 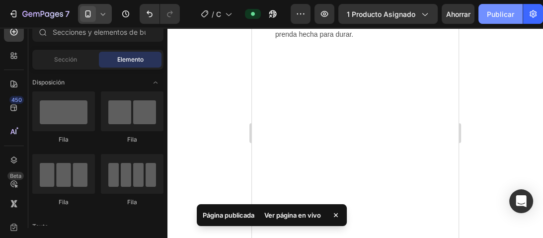 I want to click on font: Disposición, so click(x=48, y=82).